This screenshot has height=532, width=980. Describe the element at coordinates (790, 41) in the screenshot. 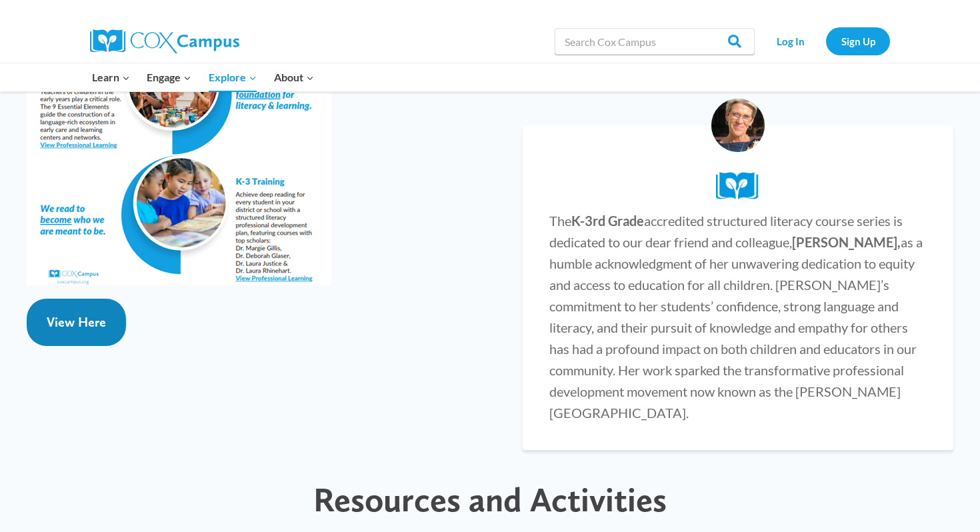

I see `a: Log In` at that location.